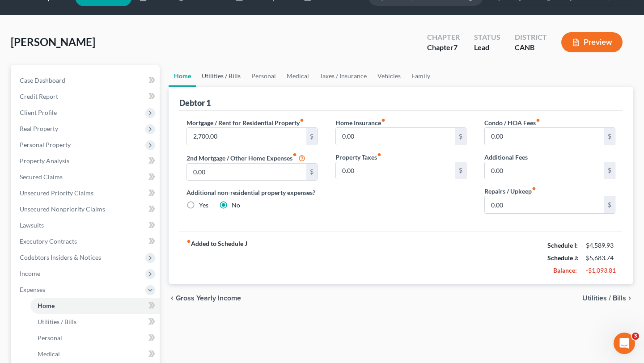 The image size is (644, 363). What do you see at coordinates (46, 305) in the screenshot?
I see `span: Home` at bounding box center [46, 305].